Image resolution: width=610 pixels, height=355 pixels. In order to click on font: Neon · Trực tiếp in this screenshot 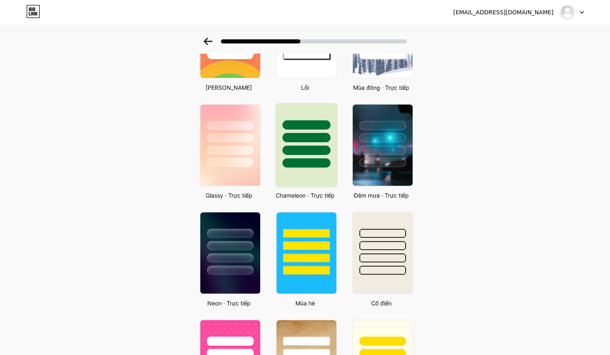, I will do `click(229, 303)`.